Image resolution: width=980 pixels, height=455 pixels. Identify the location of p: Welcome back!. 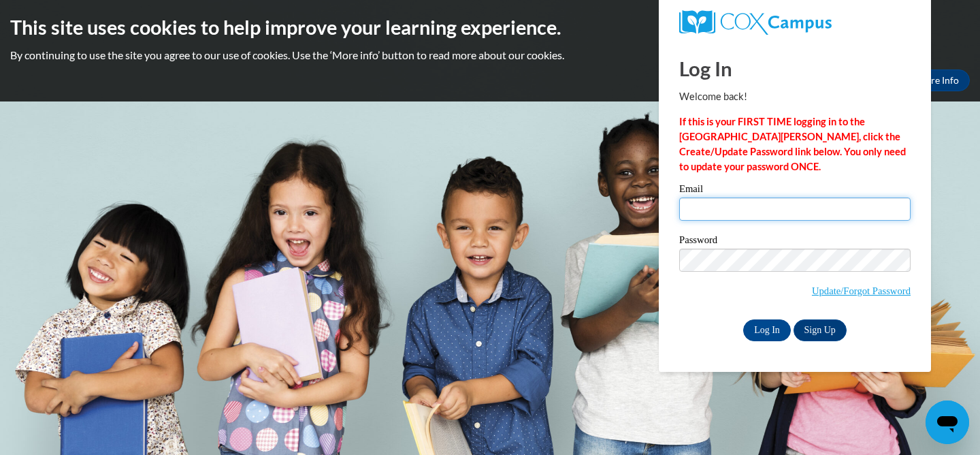
(795, 96).